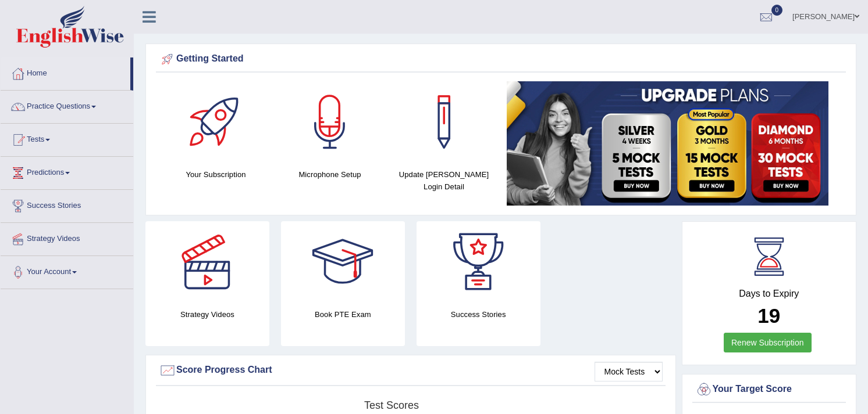 The image size is (868, 414). What do you see at coordinates (769, 390) in the screenshot?
I see `div: Your Target Score` at bounding box center [769, 390].